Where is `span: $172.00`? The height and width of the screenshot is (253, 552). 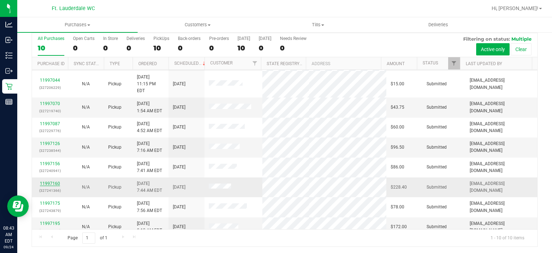 span: $172.00 is located at coordinates (398, 226).